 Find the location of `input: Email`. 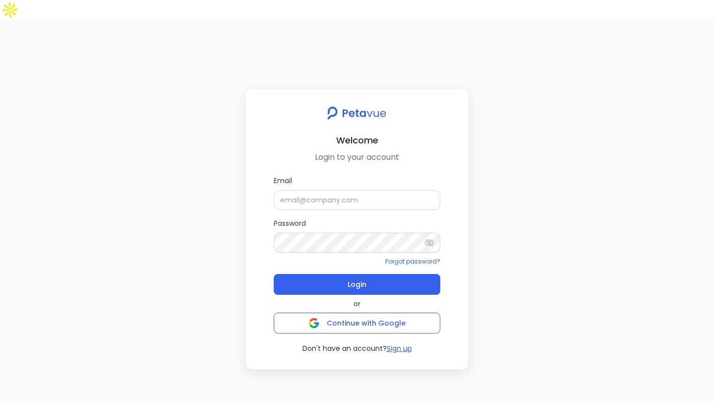

input: Email is located at coordinates (357, 200).